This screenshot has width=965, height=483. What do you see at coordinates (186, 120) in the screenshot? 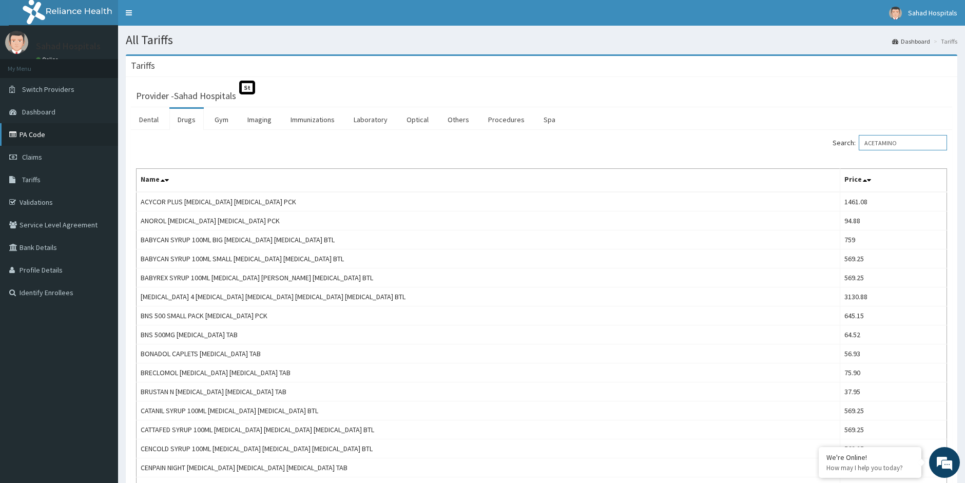
I see `a: Drugs` at bounding box center [186, 120].